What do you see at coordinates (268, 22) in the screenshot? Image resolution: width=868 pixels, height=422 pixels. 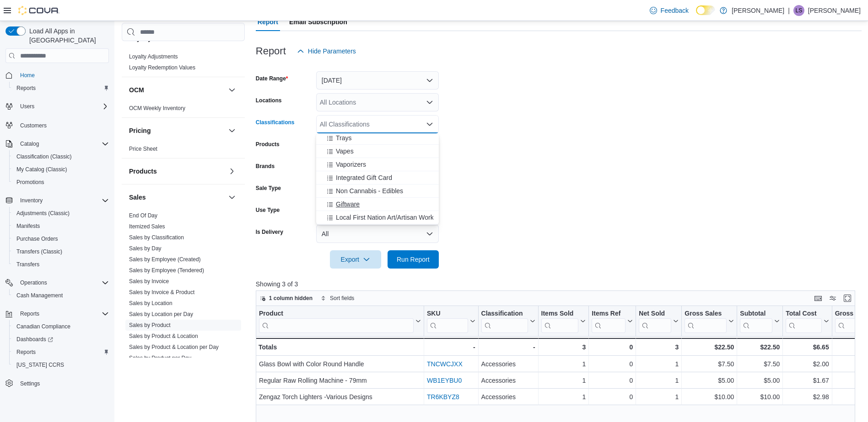 I see `span: Report` at bounding box center [268, 22].